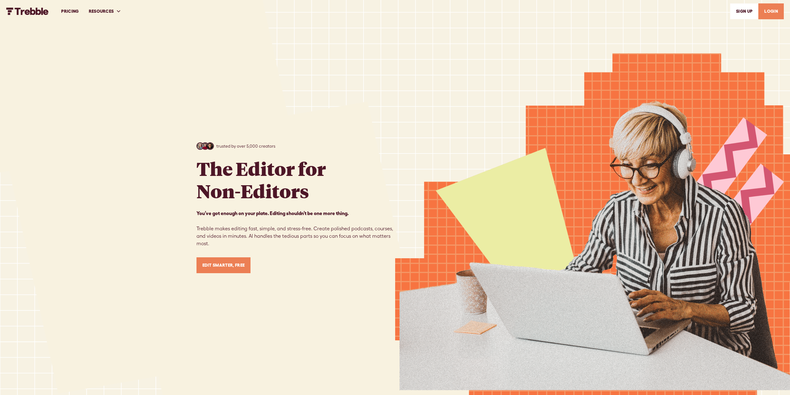  Describe the element at coordinates (744, 11) in the screenshot. I see `a: SIGn UP` at that location.